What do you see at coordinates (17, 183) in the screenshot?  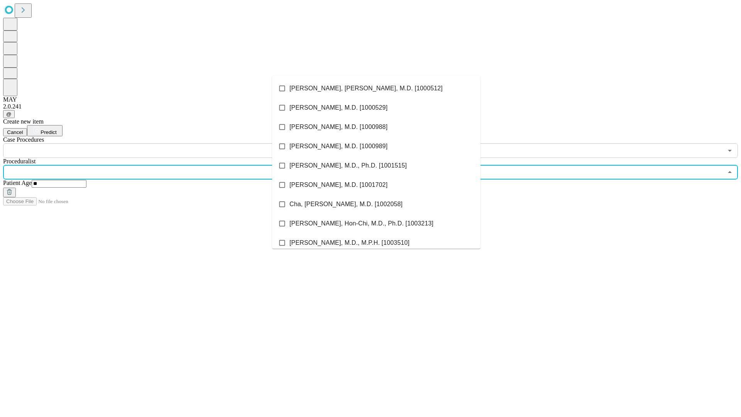 I see `span: Patient Age` at bounding box center [17, 183].